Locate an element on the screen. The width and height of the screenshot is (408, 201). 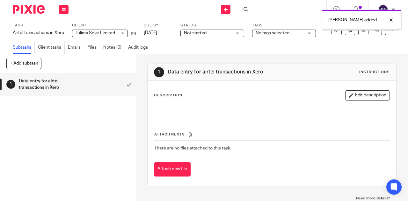
button: + Add subtask is located at coordinates (24, 63).